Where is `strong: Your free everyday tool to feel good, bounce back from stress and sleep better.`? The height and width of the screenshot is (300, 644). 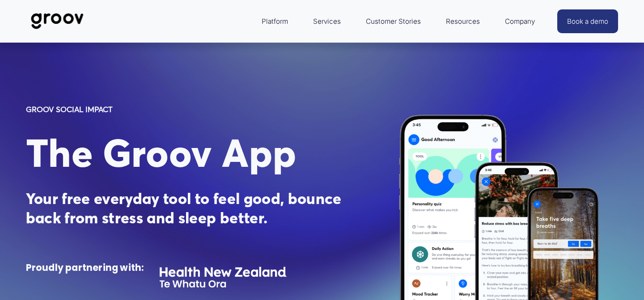
strong: Your free everyday tool to feel good, bounce back from stress and sleep better. is located at coordinates (186, 207).